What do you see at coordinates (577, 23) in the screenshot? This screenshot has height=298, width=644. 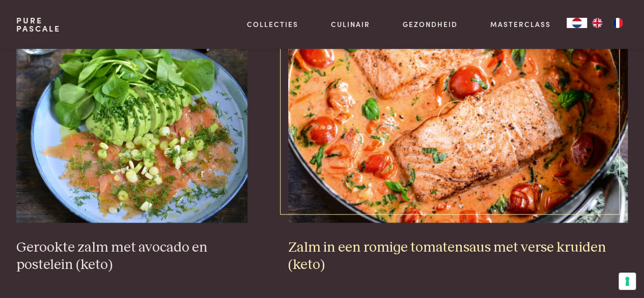 I see `a: NL` at bounding box center [577, 23].